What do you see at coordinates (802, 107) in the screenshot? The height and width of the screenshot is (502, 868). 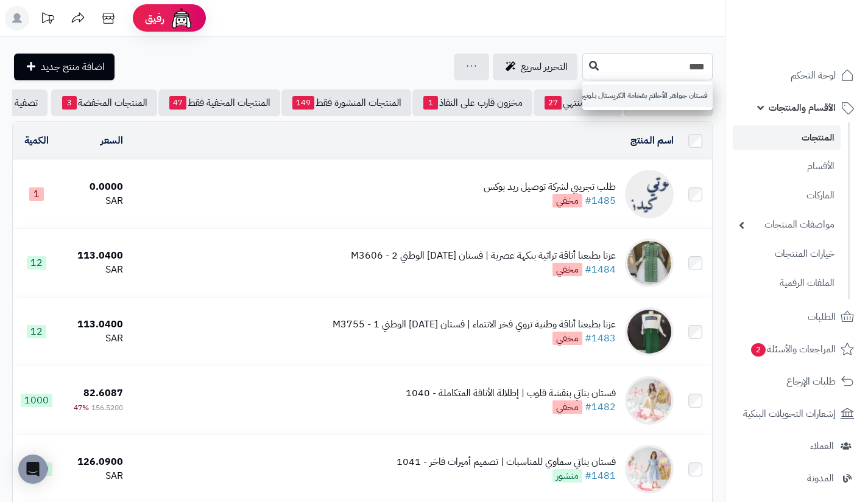 I see `span: الأقسام والمنتجات` at bounding box center [802, 107].